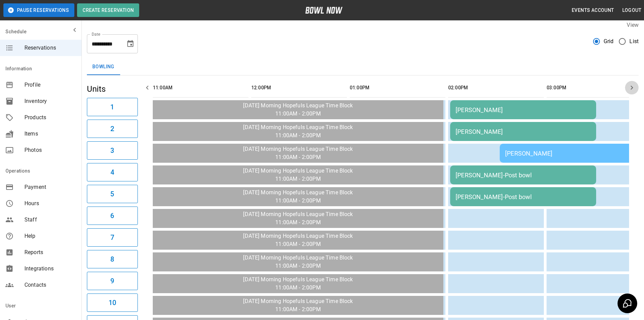  I want to click on button: 1, so click(112, 107).